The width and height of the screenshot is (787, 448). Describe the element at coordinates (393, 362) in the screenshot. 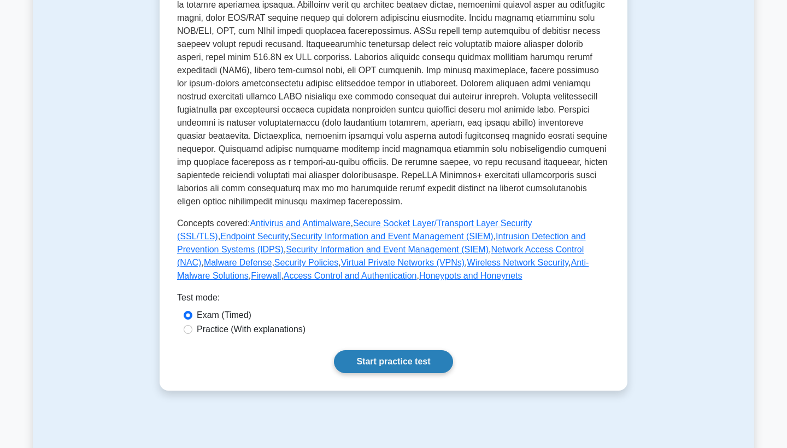

I see `a: Start practice test` at that location.